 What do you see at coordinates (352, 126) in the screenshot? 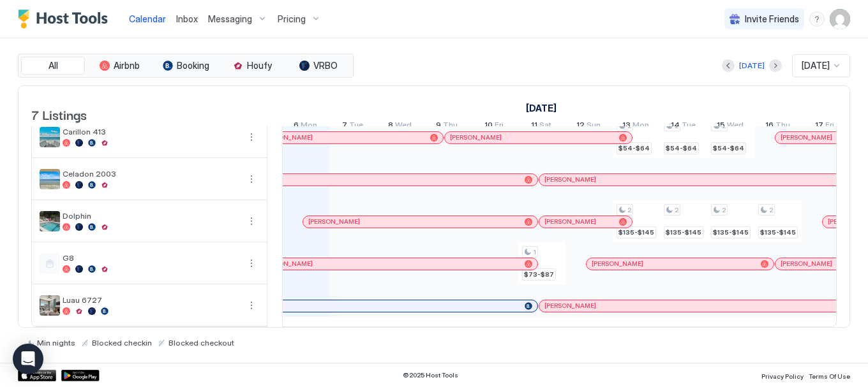
I see `a: October 7, 2025` at bounding box center [352, 126].